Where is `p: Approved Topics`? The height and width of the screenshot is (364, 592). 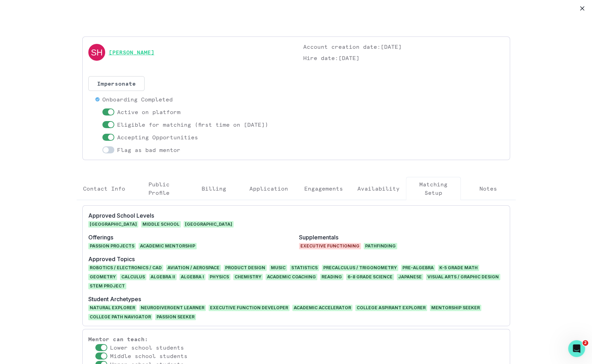 p: Approved Topics is located at coordinates (296, 259).